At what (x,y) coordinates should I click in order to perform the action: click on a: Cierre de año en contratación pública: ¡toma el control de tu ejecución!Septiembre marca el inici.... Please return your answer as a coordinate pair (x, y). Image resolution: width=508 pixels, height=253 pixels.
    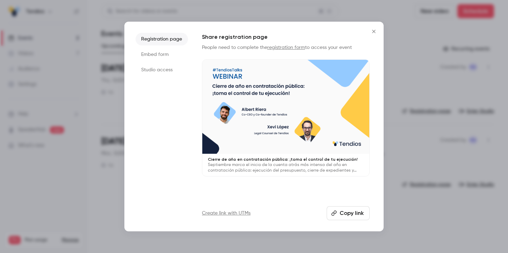
    Looking at the image, I should click on (286, 118).